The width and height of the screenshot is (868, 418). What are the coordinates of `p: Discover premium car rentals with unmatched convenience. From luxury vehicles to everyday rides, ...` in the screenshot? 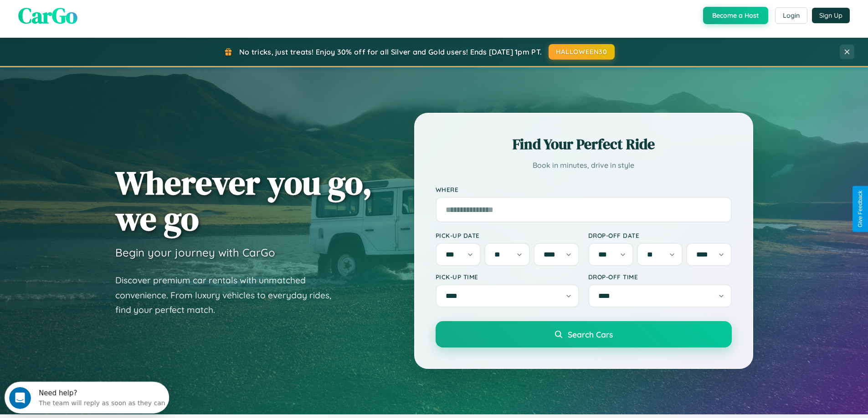 It's located at (229, 296).